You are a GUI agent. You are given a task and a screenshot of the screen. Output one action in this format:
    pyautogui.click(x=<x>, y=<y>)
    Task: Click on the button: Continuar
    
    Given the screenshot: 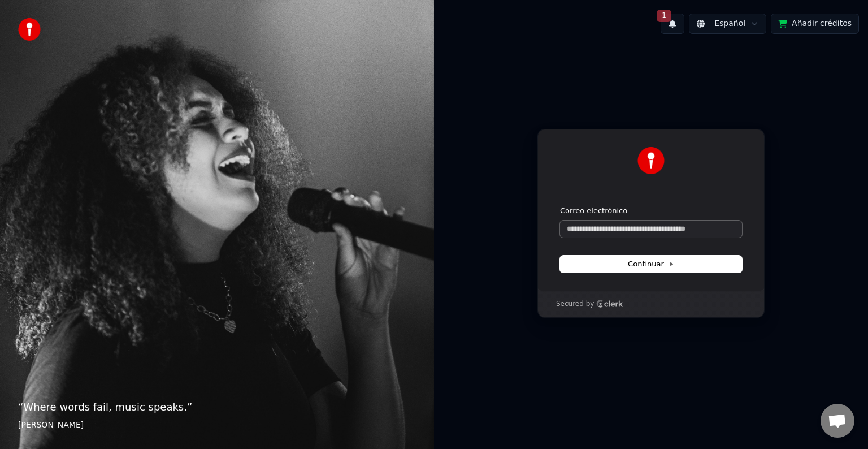 What is the action you would take?
    pyautogui.click(x=651, y=264)
    